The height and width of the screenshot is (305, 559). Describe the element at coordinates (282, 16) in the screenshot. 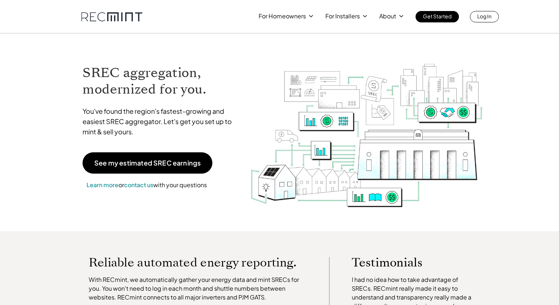

I see `p: For Homeowners` at that location.